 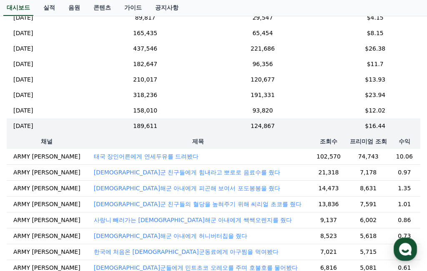 I want to click on td: 13,836, so click(x=329, y=204).